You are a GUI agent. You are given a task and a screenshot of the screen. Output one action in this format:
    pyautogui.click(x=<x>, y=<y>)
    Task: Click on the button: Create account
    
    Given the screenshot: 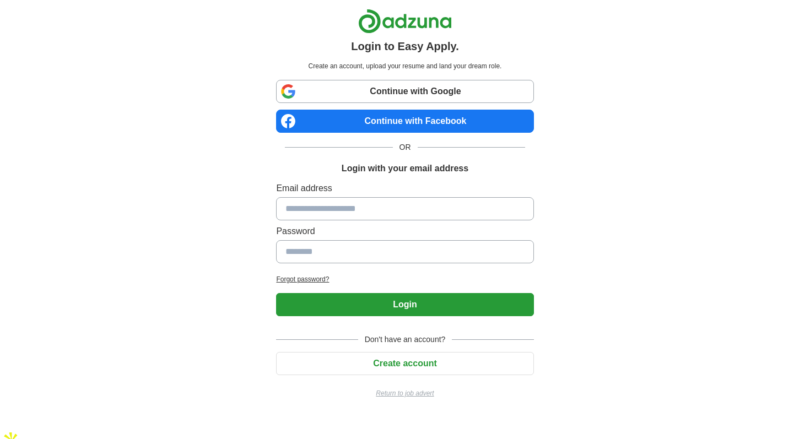 What is the action you would take?
    pyautogui.click(x=405, y=364)
    